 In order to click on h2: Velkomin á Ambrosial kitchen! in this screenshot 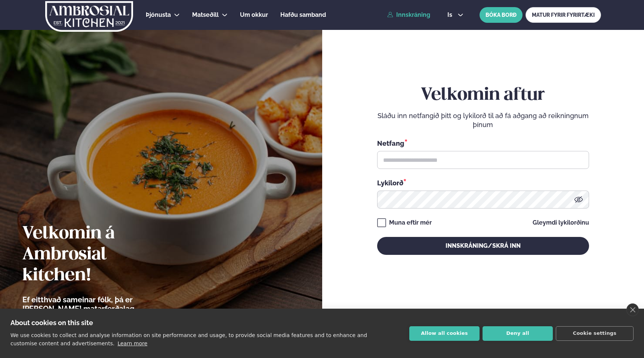, I will do `click(100, 255)`.